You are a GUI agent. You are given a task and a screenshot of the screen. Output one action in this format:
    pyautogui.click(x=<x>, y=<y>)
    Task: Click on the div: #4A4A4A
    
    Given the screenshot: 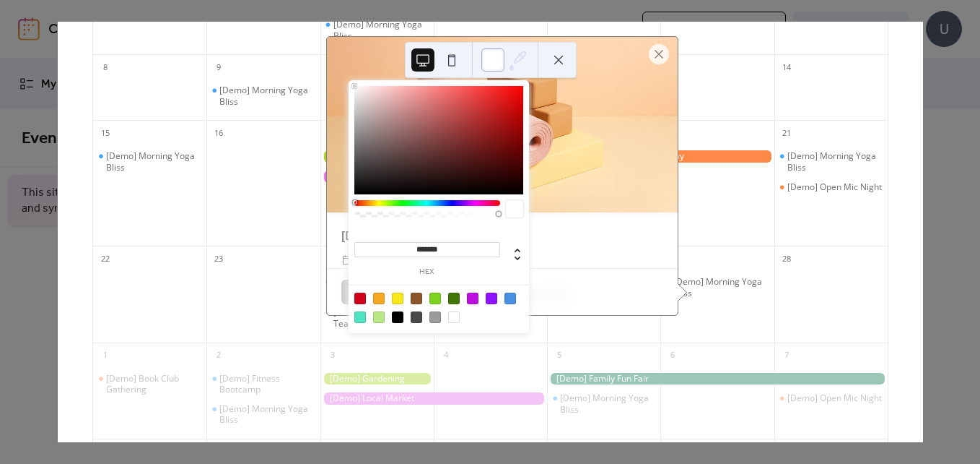 What is the action you would take?
    pyautogui.click(x=416, y=317)
    